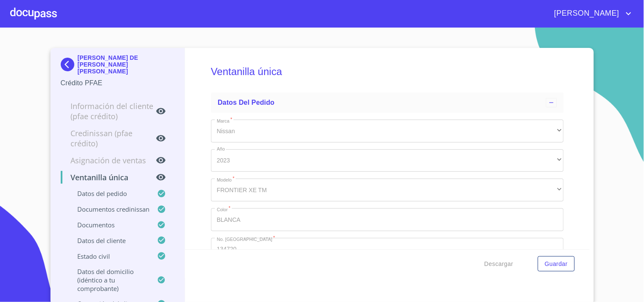 This screenshot has width=644, height=302. What do you see at coordinates (246, 103) in the screenshot?
I see `span: Datos del pedido` at bounding box center [246, 103].